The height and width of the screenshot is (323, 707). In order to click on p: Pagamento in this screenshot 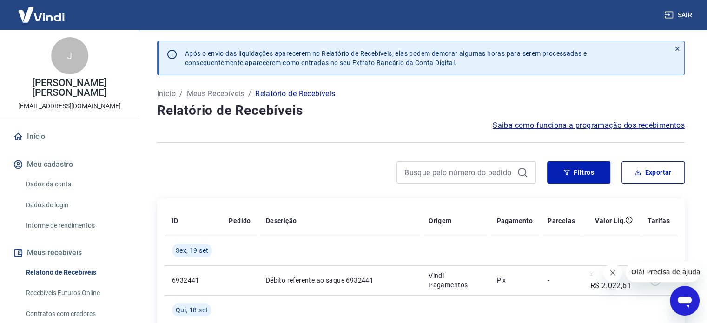, I will do `click(515, 221)`.